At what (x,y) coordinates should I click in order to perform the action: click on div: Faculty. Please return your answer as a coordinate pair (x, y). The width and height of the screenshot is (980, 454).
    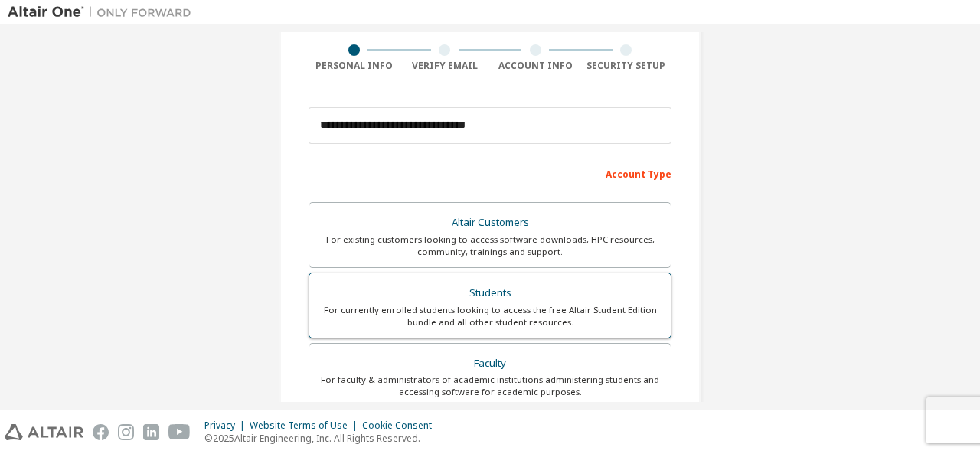
    Looking at the image, I should click on (490, 364).